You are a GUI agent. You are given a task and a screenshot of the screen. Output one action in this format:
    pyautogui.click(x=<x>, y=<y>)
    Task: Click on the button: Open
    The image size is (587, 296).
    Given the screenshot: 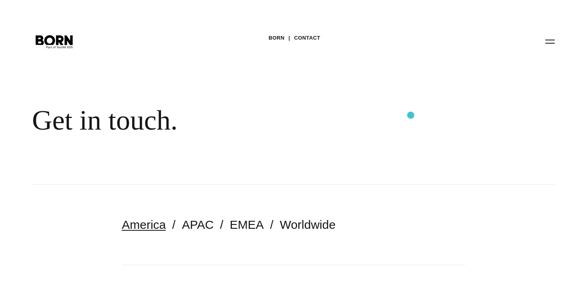 What is the action you would take?
    pyautogui.click(x=550, y=41)
    